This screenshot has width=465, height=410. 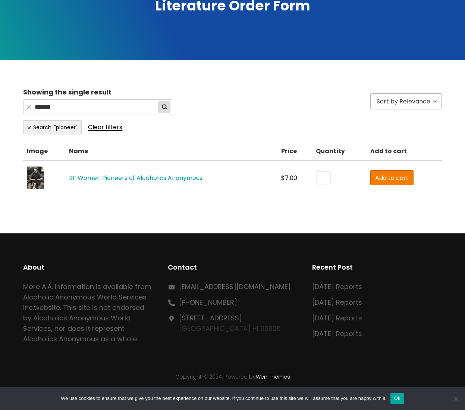 What do you see at coordinates (67, 92) in the screenshot?
I see `span: Showing the single result` at bounding box center [67, 92].